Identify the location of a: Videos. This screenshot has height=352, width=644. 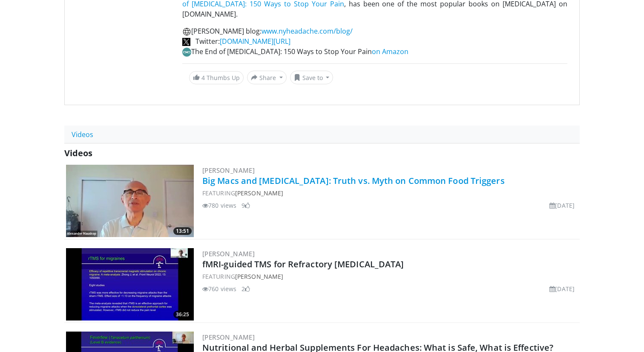
(82, 134).